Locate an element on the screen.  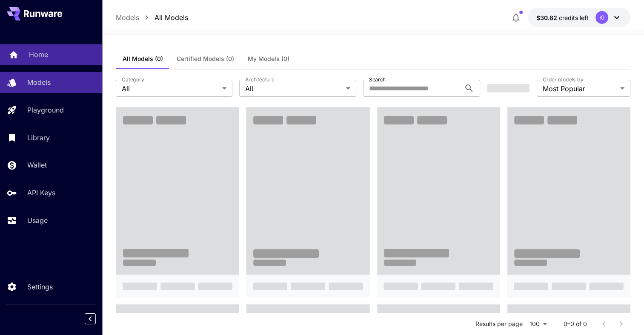
p: Results per page is located at coordinates (499, 324).